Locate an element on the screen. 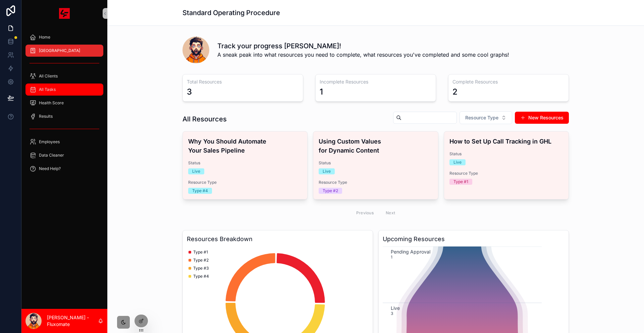 Image resolution: width=644 pixels, height=333 pixels. div: Type #1 is located at coordinates (460, 182).